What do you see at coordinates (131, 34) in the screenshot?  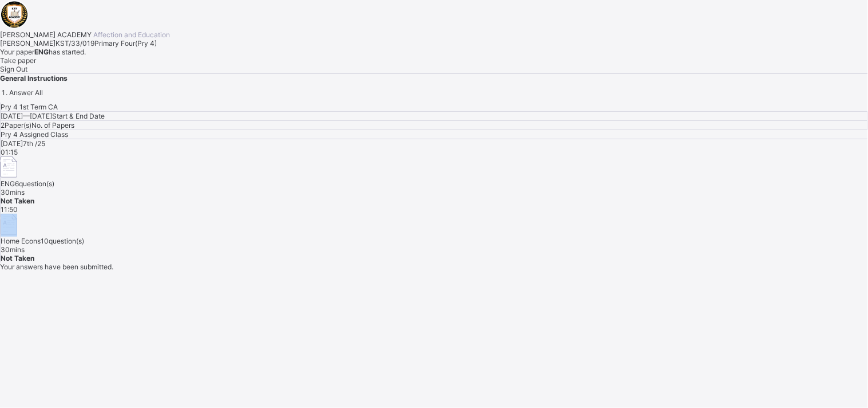 I see `span: Affection and Education` at bounding box center [131, 34].